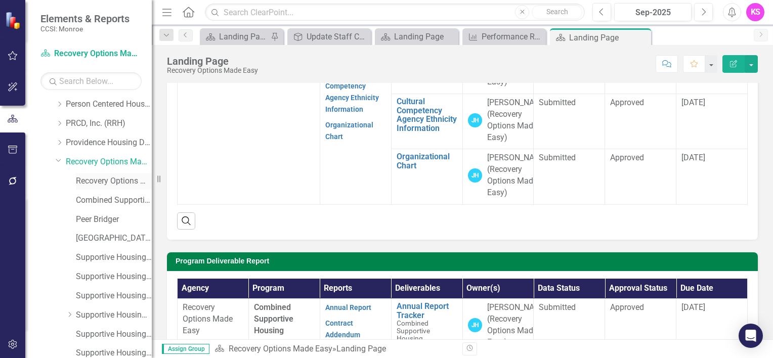 This screenshot has width=773, height=358. What do you see at coordinates (114, 181) in the screenshot?
I see `a: Recovery Options Made Easy (MCOMH Internal)` at bounding box center [114, 181].